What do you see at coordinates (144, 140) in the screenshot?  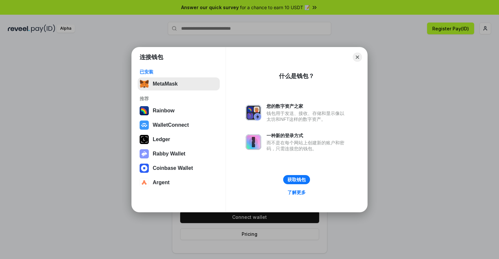 I see `img: svg+xml,%3Csvg%20xmlns%3D%22http%3A%2F%2Fwww.w3.org%2F2000%2Fsvg%22%20width%3D%2228%22%20height%3...` at bounding box center [144, 140].